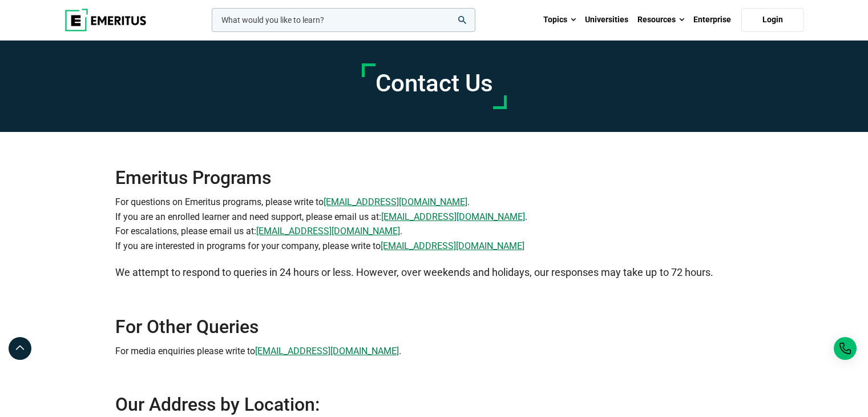 This screenshot has height=417, width=868. Describe the element at coordinates (344, 20) in the screenshot. I see `input: woocommerce-product-search-field-0` at that location.